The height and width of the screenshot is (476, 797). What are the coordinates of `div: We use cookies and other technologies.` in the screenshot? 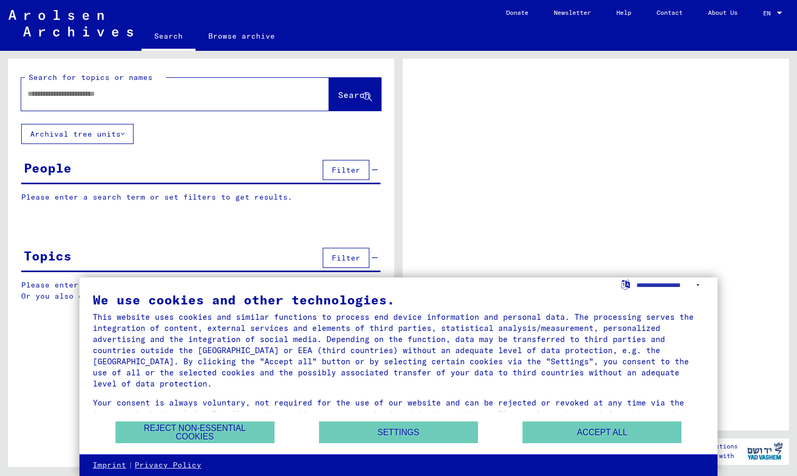 It's located at (398, 300).